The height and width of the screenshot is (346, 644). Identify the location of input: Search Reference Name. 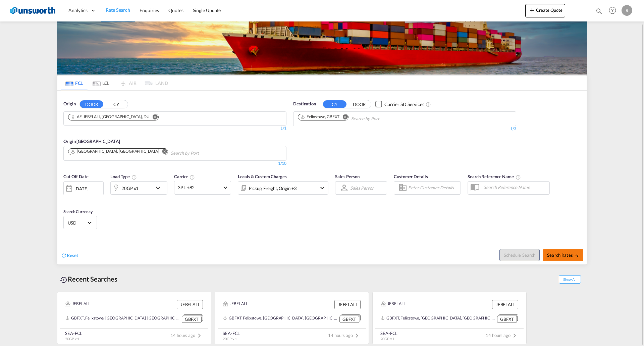
(515, 187).